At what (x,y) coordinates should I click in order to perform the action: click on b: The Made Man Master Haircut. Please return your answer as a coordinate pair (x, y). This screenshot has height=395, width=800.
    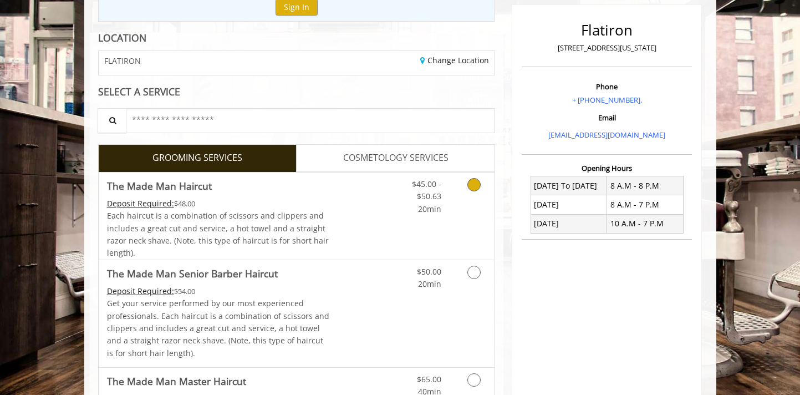
    Looking at the image, I should click on (176, 381).